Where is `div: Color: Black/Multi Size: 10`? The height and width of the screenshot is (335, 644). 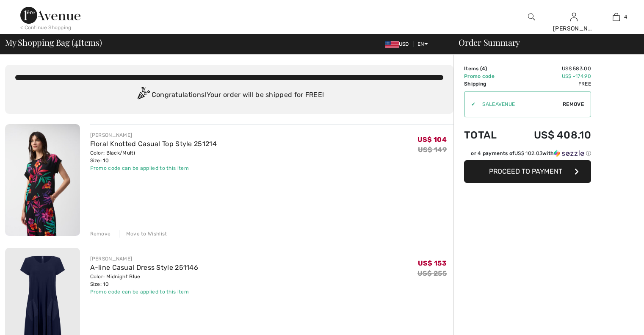
div: Color: Black/Multi Size: 10 is located at coordinates (153, 157).